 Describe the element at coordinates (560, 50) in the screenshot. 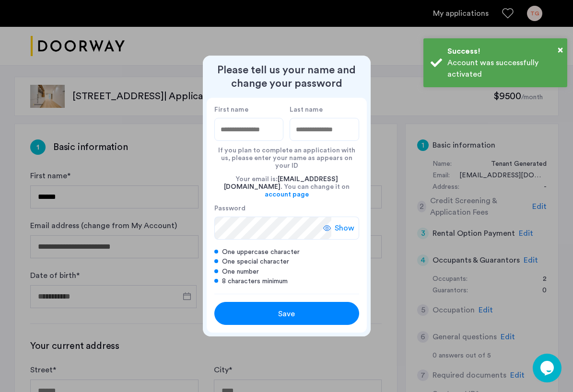

I see `button: Close` at that location.